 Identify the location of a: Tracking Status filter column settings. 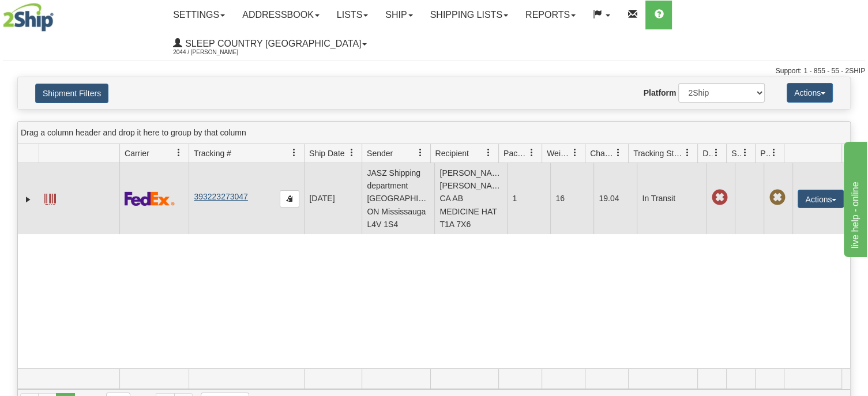
(687, 153).